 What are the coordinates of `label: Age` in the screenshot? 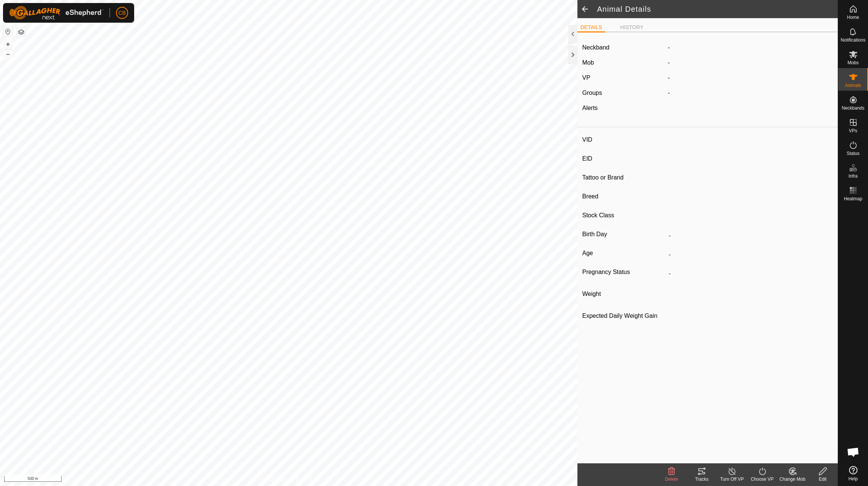 It's located at (624, 253).